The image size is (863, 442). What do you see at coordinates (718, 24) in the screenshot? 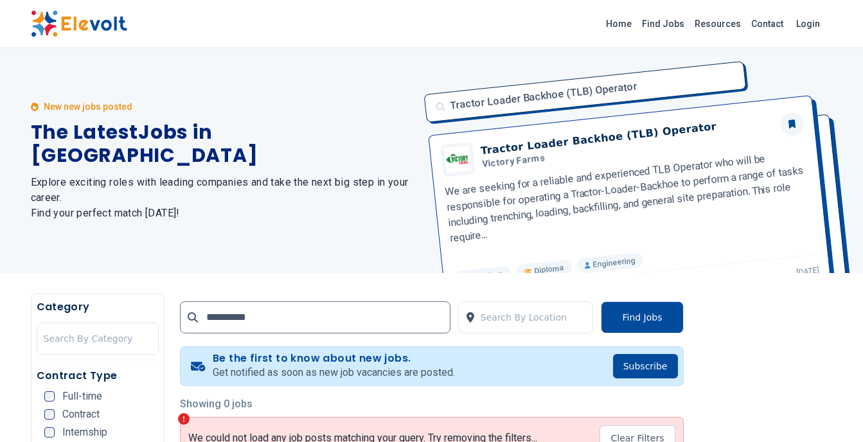
I see `a: Resources` at bounding box center [718, 24].